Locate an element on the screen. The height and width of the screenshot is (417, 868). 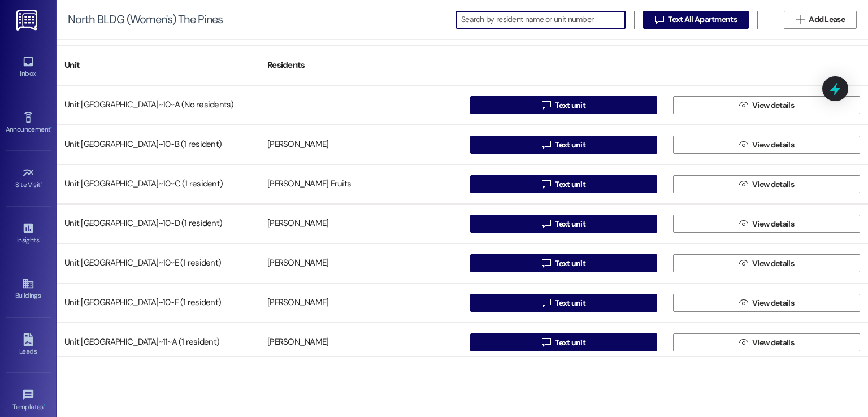
input: Search by resident name or unit number is located at coordinates (543, 20).